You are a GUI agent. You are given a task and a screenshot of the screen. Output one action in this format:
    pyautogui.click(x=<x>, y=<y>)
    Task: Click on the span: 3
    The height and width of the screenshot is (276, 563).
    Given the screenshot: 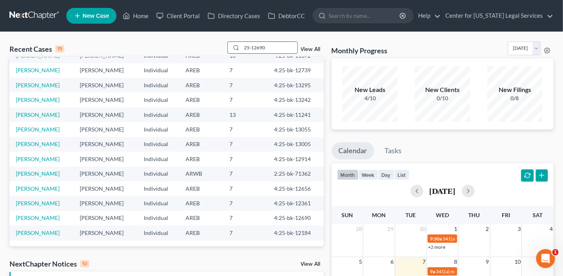 What is the action you would take?
    pyautogui.click(x=519, y=229)
    